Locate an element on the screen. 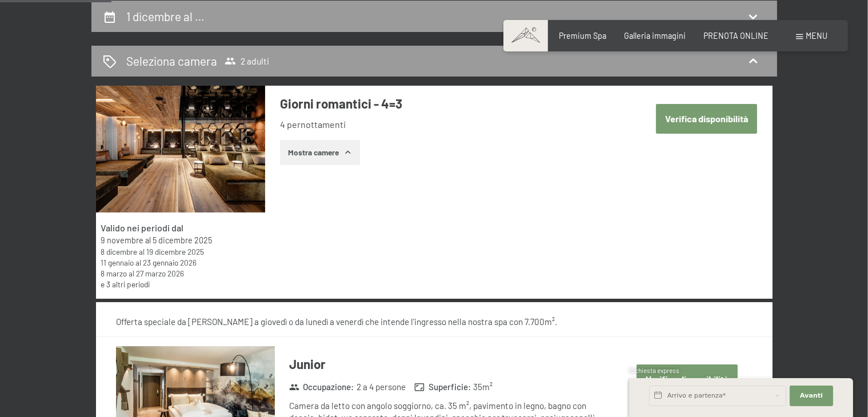 The width and height of the screenshot is (868, 417). h2: Seleziona camera is located at coordinates (171, 60).